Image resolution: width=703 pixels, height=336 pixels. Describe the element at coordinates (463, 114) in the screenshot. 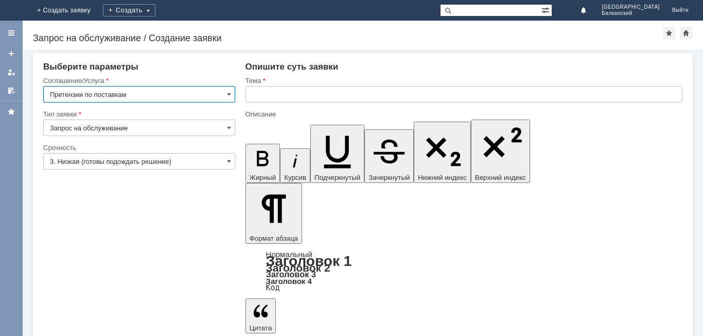

I see `div: Описание` at that location.